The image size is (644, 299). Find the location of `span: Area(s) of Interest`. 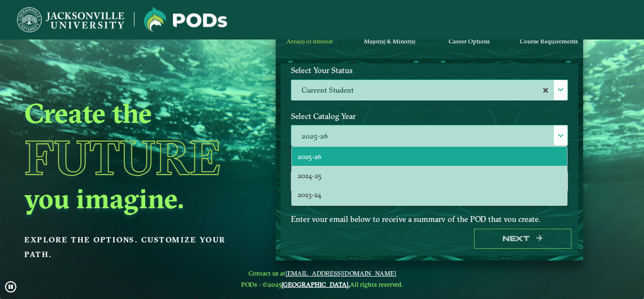

span: Area(s) of Interest is located at coordinates (309, 41).